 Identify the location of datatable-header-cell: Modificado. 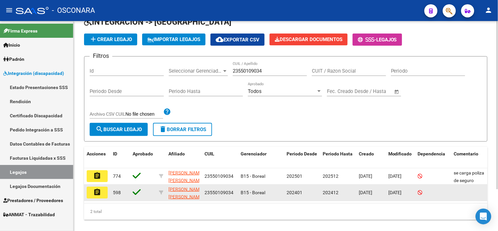
(401, 158).